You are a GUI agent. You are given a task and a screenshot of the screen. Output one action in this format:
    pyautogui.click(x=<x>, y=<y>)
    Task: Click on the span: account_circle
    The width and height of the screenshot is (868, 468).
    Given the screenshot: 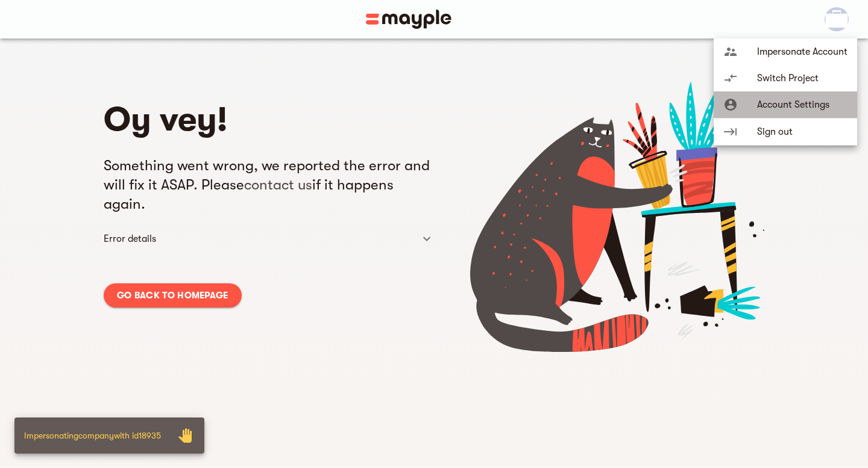 What is the action you would take?
    pyautogui.click(x=730, y=105)
    